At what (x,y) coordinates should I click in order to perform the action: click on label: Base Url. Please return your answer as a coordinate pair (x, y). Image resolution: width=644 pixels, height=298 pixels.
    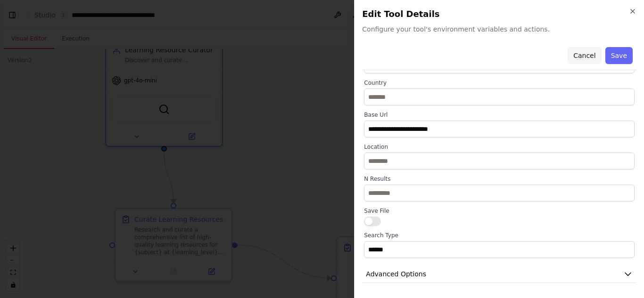
    Looking at the image, I should click on (499, 115).